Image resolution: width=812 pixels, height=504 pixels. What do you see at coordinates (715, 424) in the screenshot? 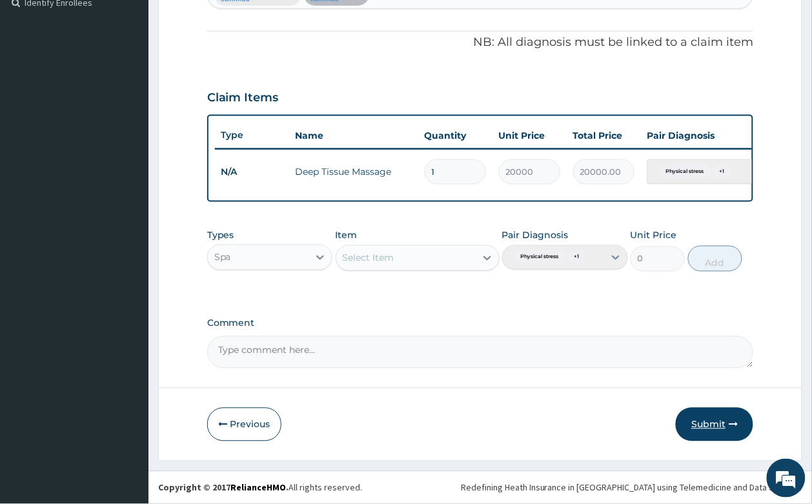
I see `button: Submit` at bounding box center [715, 424].